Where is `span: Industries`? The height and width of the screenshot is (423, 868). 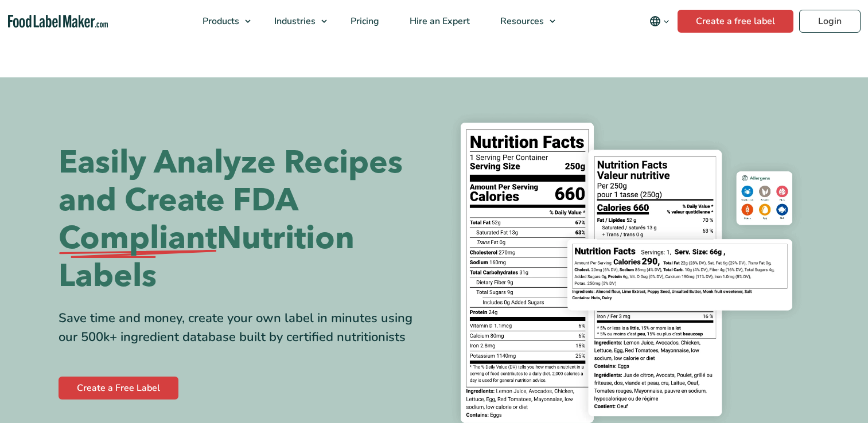
span: Industries is located at coordinates (293, 22).